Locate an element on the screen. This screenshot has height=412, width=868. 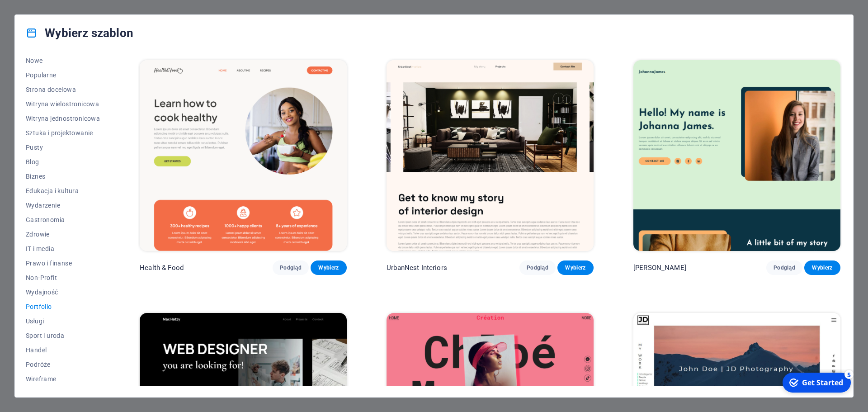
span: Wydajność is located at coordinates (63, 292).